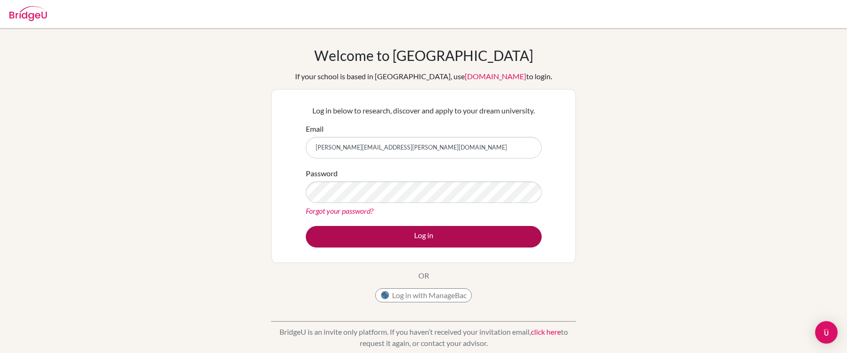 The height and width of the screenshot is (353, 847). What do you see at coordinates (315, 129) in the screenshot?
I see `label: Email` at bounding box center [315, 129].